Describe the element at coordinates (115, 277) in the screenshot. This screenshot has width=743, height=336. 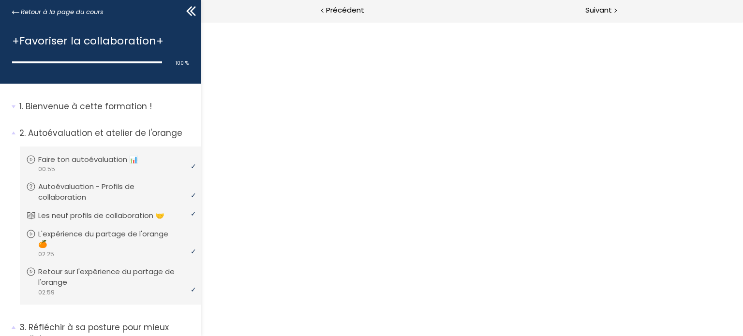
I see `p: Retour sur l'expérience du partage de l'orange` at that location.